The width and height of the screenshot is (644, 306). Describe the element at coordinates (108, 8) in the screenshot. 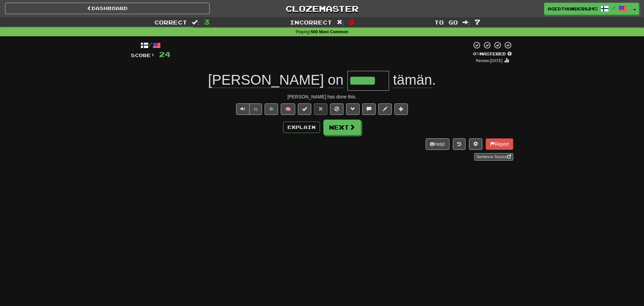

I see `a: Dashboard` at that location.